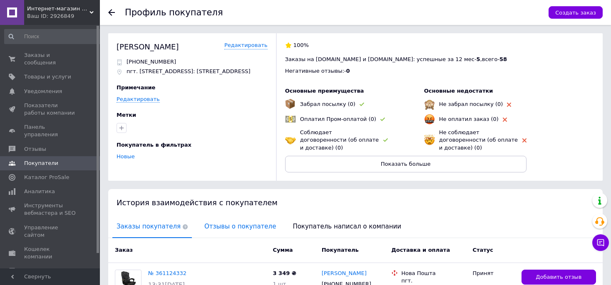 The image size is (611, 285). What do you see at coordinates (478, 140) in the screenshot?
I see `span: Не соблюдает договоренности (об оплате и доставке) (0)` at bounding box center [478, 140].